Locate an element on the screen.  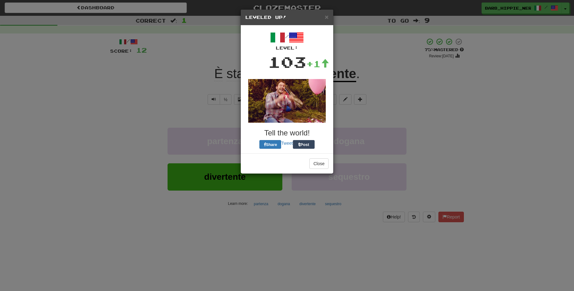
img: andy-72a9b47756ecc61a9f6c0ef31017d13e025550094338bf53ee1bb5849c5fd8eb.gif is located at coordinates (287, 101).